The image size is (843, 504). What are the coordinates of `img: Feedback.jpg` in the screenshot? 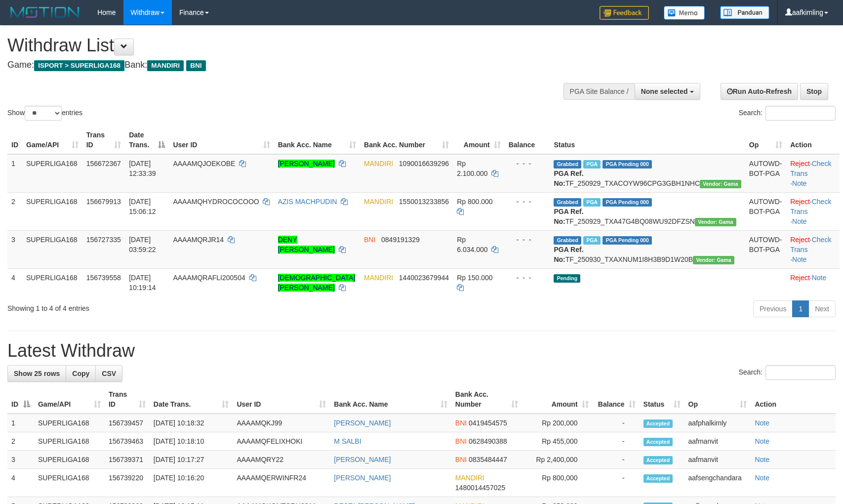 It's located at (624, 13).